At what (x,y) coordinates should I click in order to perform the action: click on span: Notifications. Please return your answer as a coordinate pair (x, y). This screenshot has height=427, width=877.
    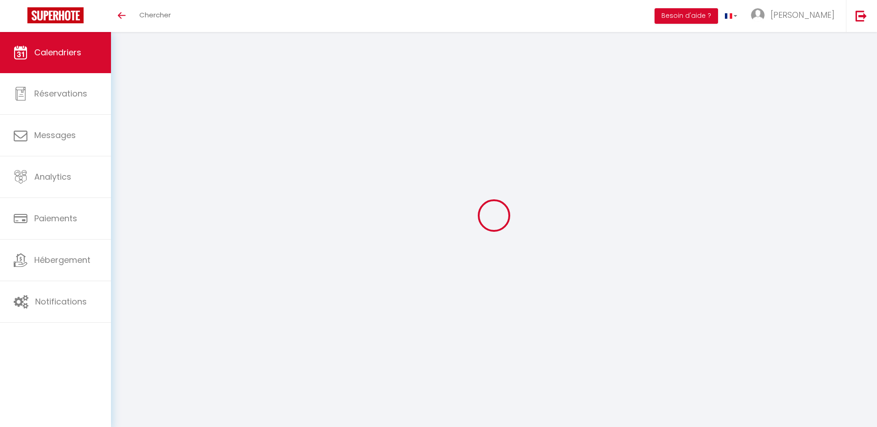
    Looking at the image, I should click on (61, 301).